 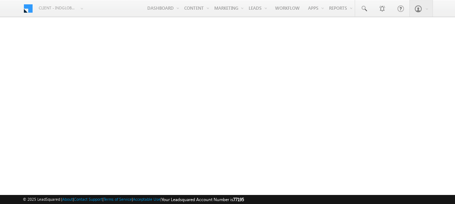 I want to click on span: 77195, so click(x=238, y=199).